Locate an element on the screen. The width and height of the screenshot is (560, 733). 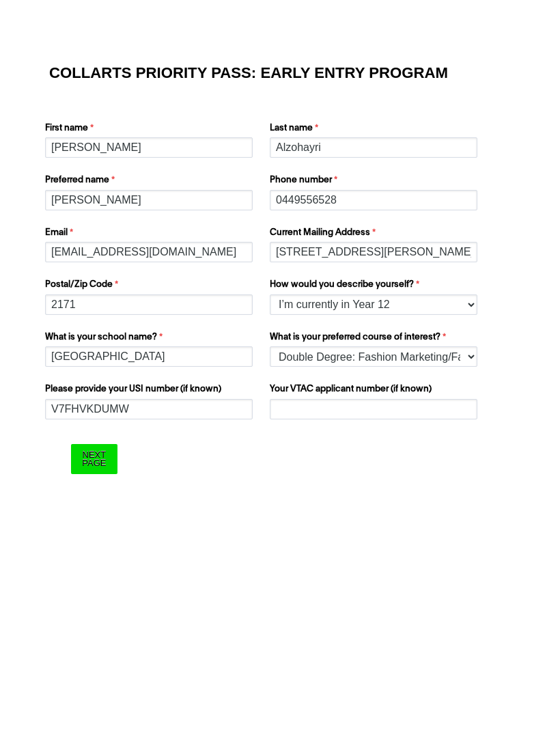
input: Phone number is located at coordinates (374, 200).